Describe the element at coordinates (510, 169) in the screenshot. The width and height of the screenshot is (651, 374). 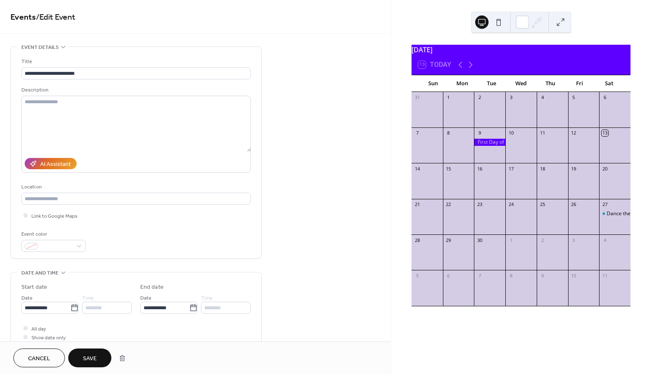
I see `div: 17` at that location.